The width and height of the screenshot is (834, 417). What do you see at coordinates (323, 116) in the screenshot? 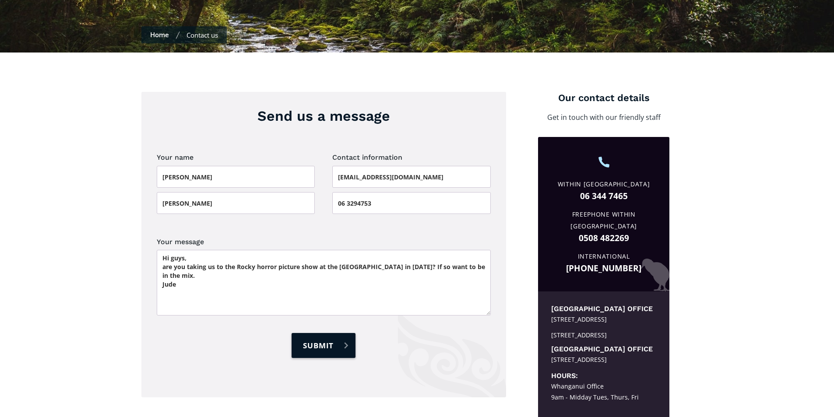
I see `h3: Send us a message` at bounding box center [323, 116].